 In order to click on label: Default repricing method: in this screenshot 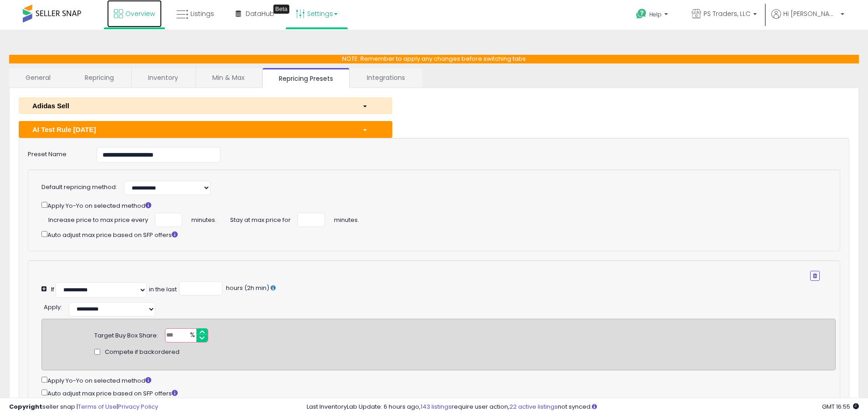, I will do `click(79, 187)`.